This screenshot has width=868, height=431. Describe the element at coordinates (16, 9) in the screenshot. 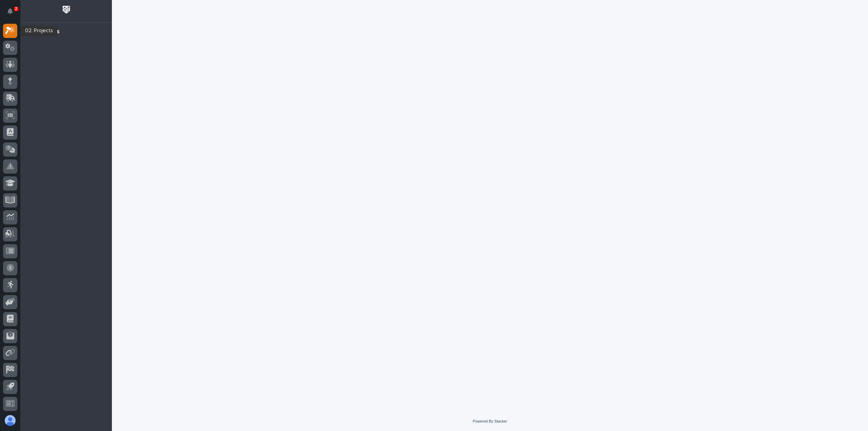

I see `p: 2` at that location.